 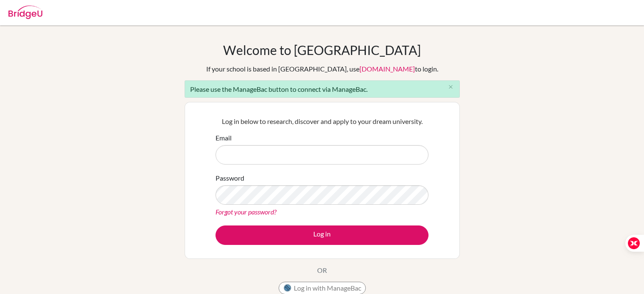 What do you see at coordinates (322, 235) in the screenshot?
I see `button: Log in` at bounding box center [322, 235].